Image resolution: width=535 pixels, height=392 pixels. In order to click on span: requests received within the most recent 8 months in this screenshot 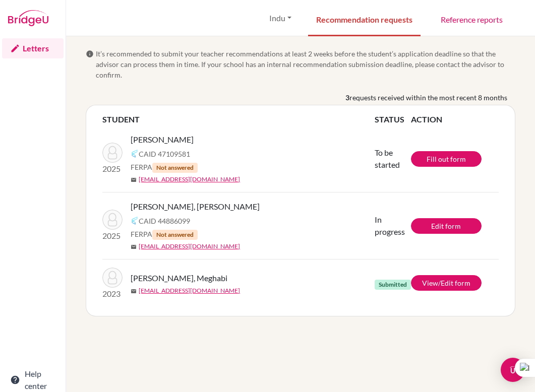, I will do `click(428, 97)`.